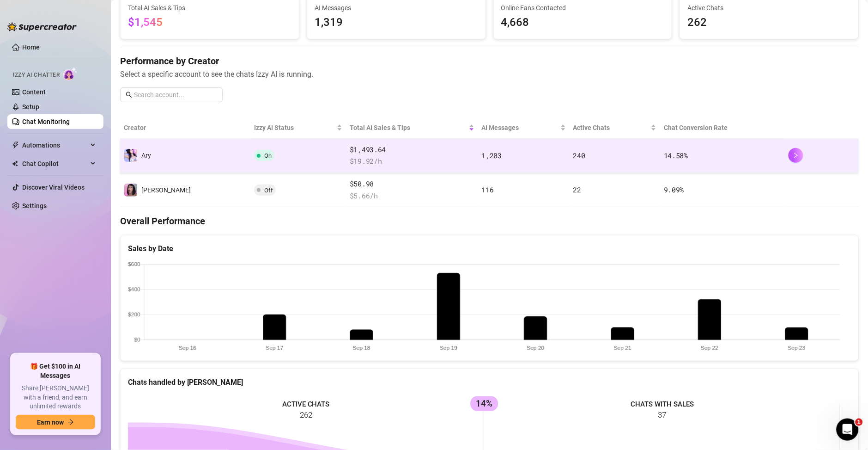 The image size is (868, 450). Describe the element at coordinates (412, 162) in the screenshot. I see `span: $ 19.92 /h` at that location.